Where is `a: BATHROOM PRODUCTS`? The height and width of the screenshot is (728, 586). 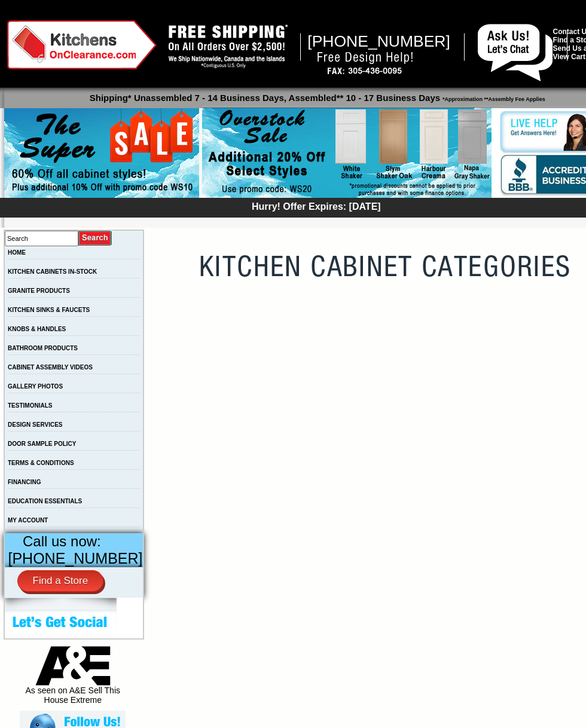 a: BATHROOM PRODUCTS is located at coordinates (42, 348).